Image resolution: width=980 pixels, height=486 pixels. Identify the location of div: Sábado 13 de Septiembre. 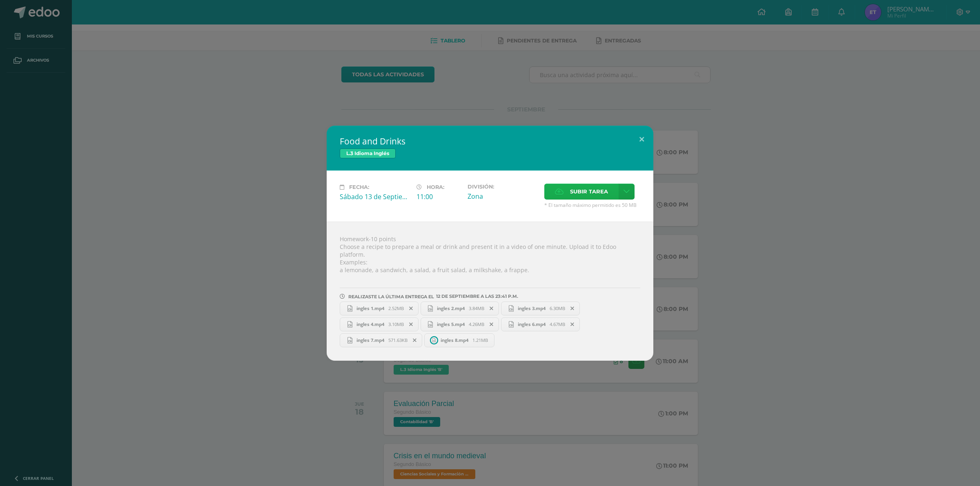
(375, 197).